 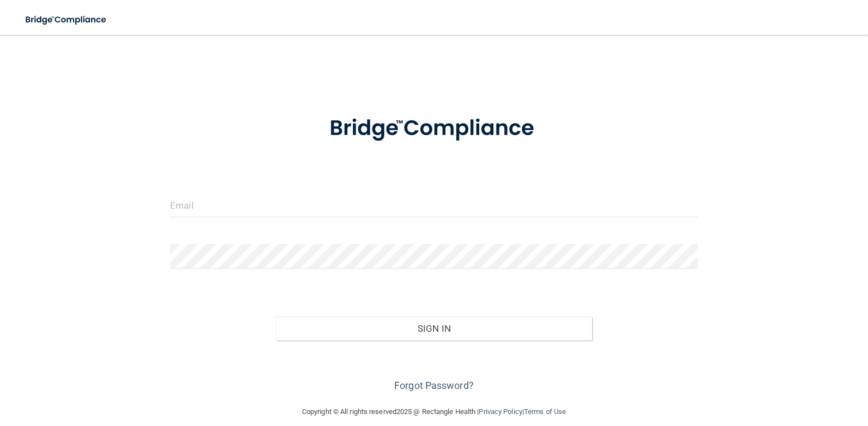 What do you see at coordinates (434, 328) in the screenshot?
I see `button: Sign In` at bounding box center [434, 328].